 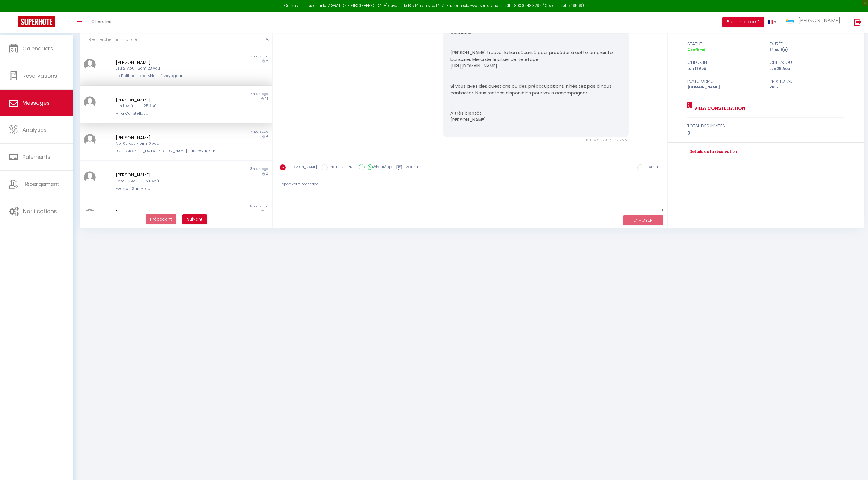 I want to click on span: Calendriers, so click(x=38, y=49).